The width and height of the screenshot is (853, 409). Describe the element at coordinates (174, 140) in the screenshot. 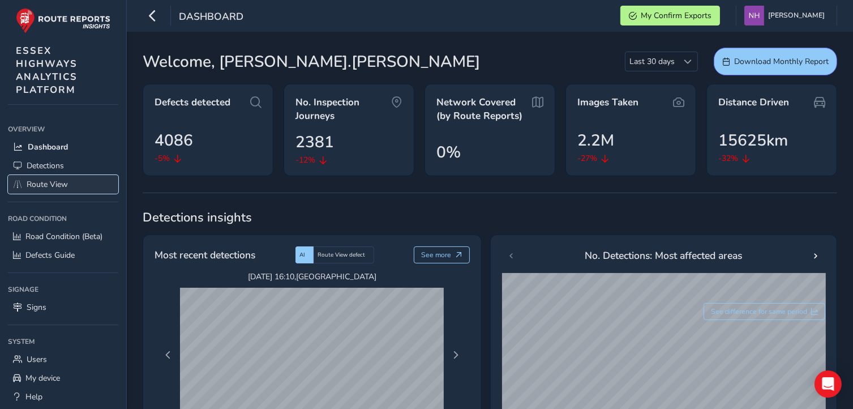

I see `span: 4086` at that location.